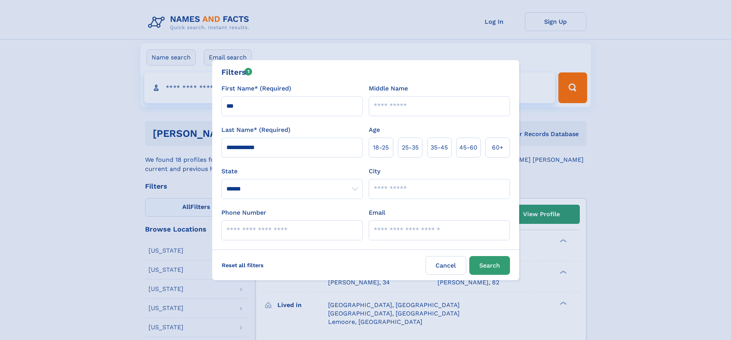 The image size is (731, 340). I want to click on label: Middle Name, so click(388, 89).